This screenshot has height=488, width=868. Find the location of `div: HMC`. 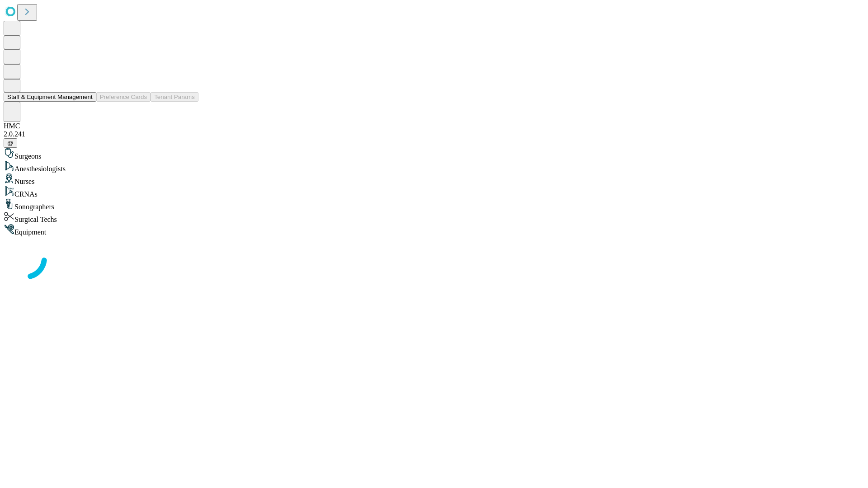

div: HMC is located at coordinates (434, 126).